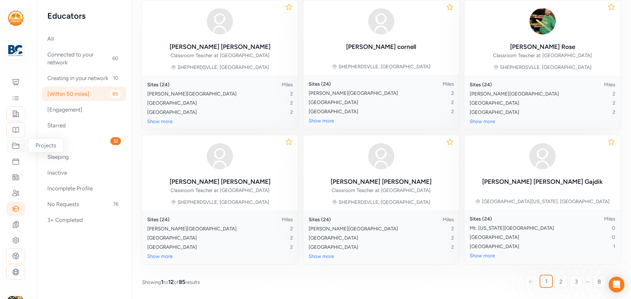  What do you see at coordinates (84, 78) in the screenshot?
I see `div: Creating in your network` at bounding box center [84, 78].